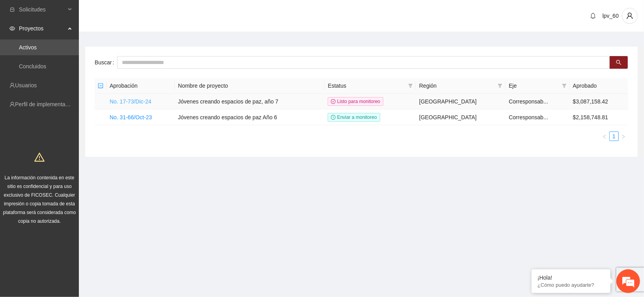 This screenshot has height=297, width=644. What do you see at coordinates (624, 136) in the screenshot?
I see `button: right` at bounding box center [624, 136].